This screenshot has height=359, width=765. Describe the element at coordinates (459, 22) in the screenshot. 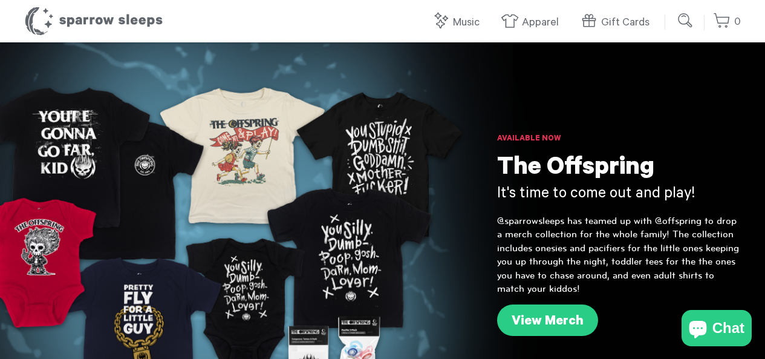

I see `a: Music` at that location.